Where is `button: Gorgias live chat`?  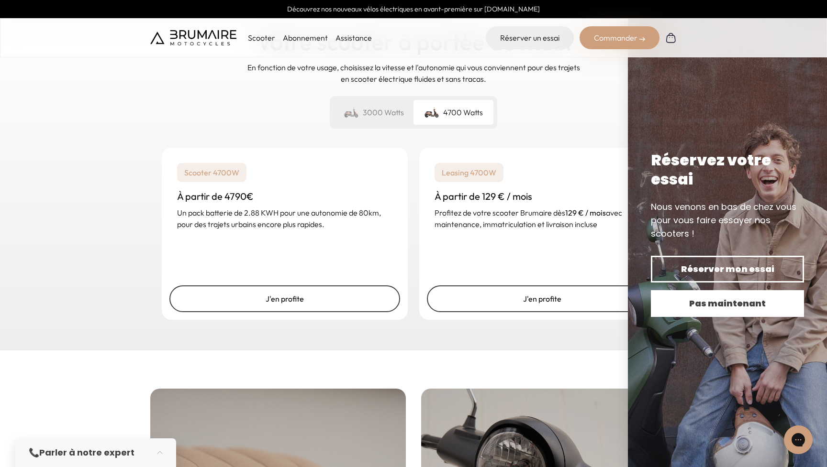
button: Gorgias live chat is located at coordinates (19, 18).